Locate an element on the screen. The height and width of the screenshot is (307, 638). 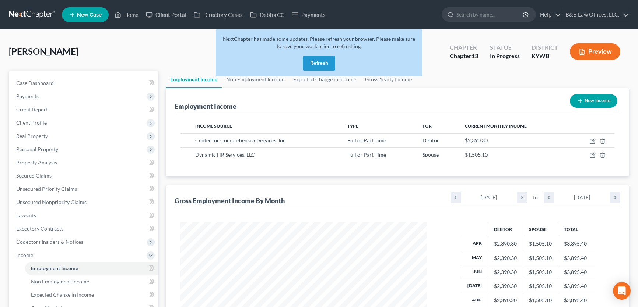
span: Dynamic HR Services, LLC is located at coordinates (225, 155).